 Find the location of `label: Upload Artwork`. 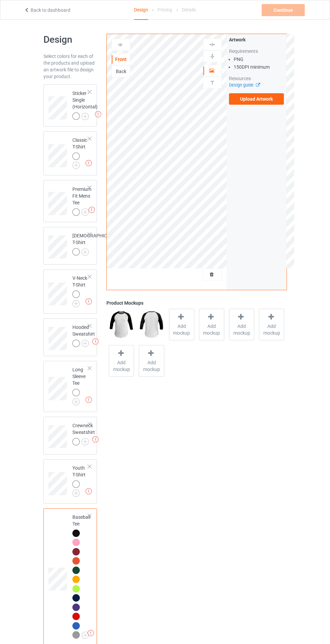

label: Upload Artwork is located at coordinates (257, 99).